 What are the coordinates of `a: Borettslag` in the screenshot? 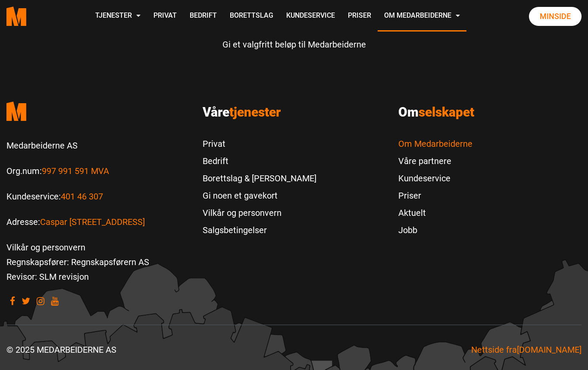 It's located at (252, 16).